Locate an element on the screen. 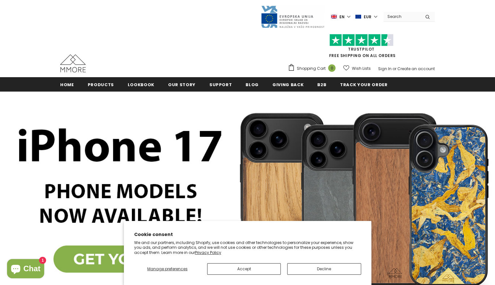 Image resolution: width=495 pixels, height=285 pixels. a: Privacy Policy is located at coordinates (208, 252).